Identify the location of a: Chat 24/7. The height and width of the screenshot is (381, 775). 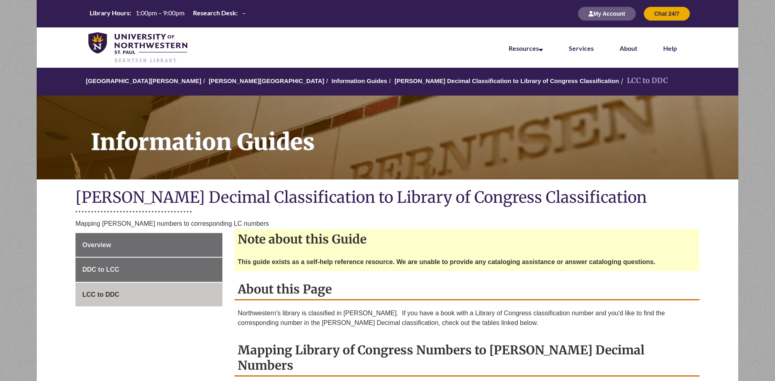
(667, 13).